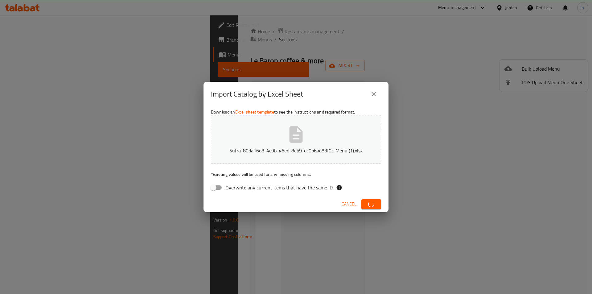  What do you see at coordinates (296, 151) in the screenshot?
I see `div: Download an to see the instructions and required format.` at bounding box center [296, 151].